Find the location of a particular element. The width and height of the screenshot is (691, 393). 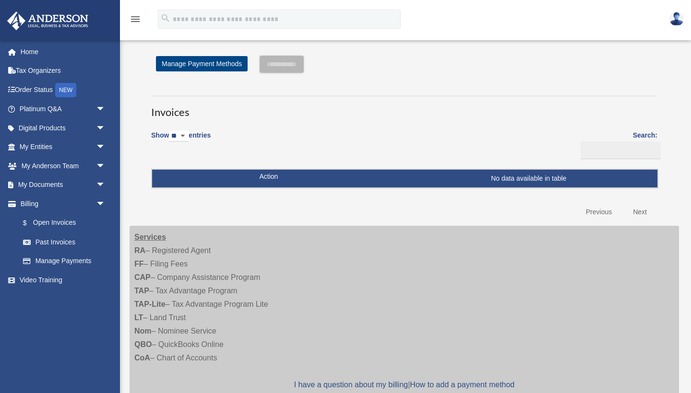

img: Anderson Advisors Platinum Portal is located at coordinates (48, 21).